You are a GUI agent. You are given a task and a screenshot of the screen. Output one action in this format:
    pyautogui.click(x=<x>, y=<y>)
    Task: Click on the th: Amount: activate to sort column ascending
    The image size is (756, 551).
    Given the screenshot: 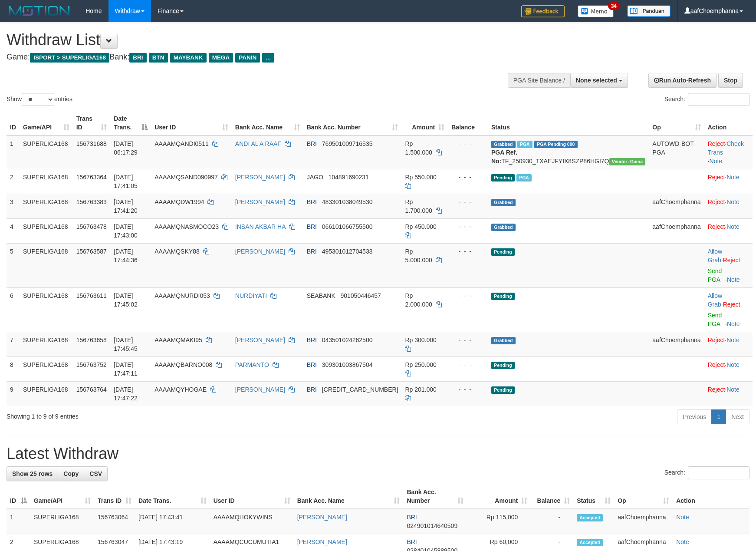 What is the action you would take?
    pyautogui.click(x=424, y=123)
    